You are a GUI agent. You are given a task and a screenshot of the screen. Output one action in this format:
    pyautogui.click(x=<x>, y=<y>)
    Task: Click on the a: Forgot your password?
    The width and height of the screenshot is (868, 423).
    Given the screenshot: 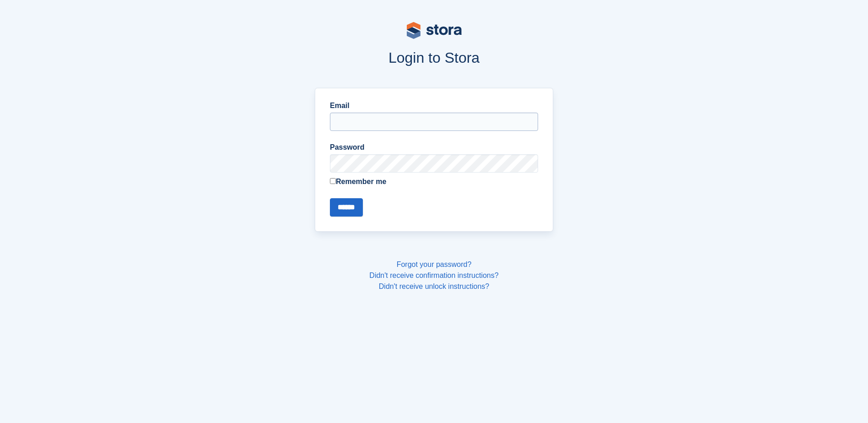 What is the action you would take?
    pyautogui.click(x=434, y=264)
    